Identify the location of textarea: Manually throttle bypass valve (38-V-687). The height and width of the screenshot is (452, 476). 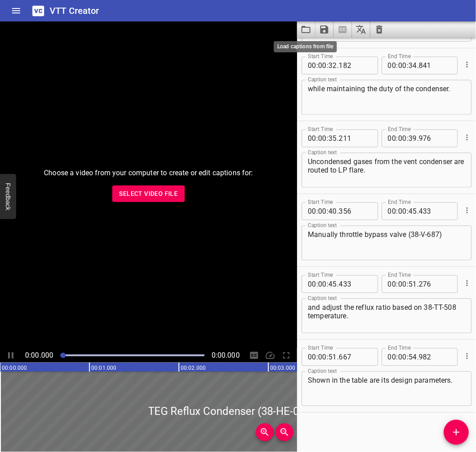
(387, 243).